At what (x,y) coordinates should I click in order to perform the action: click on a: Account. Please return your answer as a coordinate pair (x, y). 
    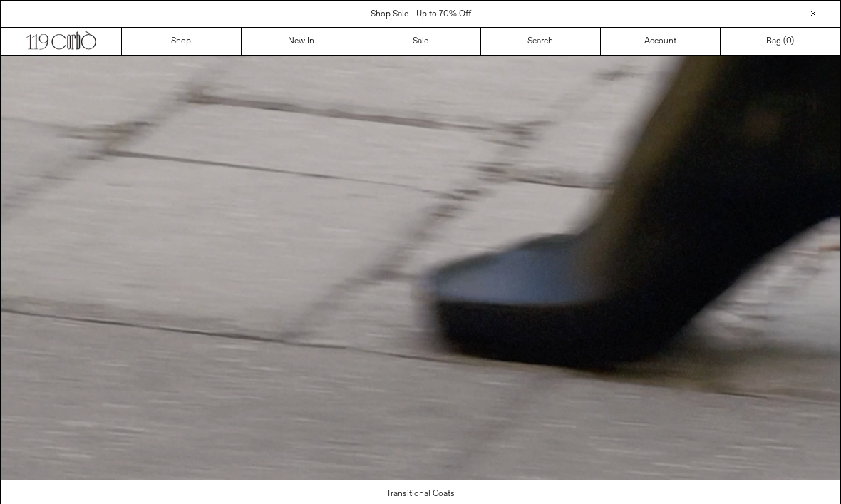
    Looking at the image, I should click on (661, 41).